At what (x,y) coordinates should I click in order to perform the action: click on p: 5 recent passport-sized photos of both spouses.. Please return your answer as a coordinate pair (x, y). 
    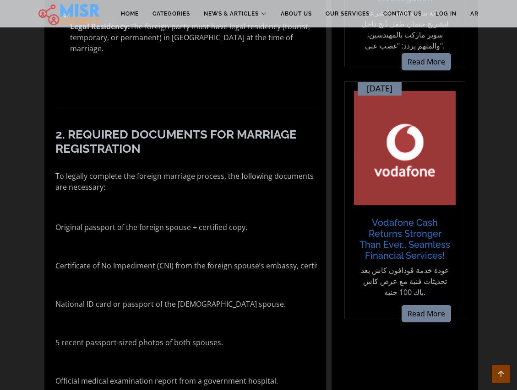
    Looking at the image, I should click on (139, 343).